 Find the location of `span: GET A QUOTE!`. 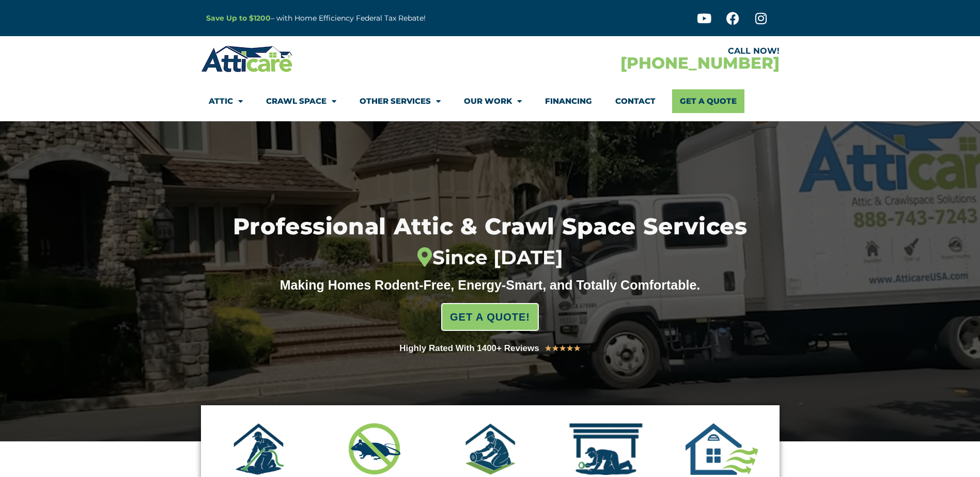

span: GET A QUOTE! is located at coordinates (490, 317).